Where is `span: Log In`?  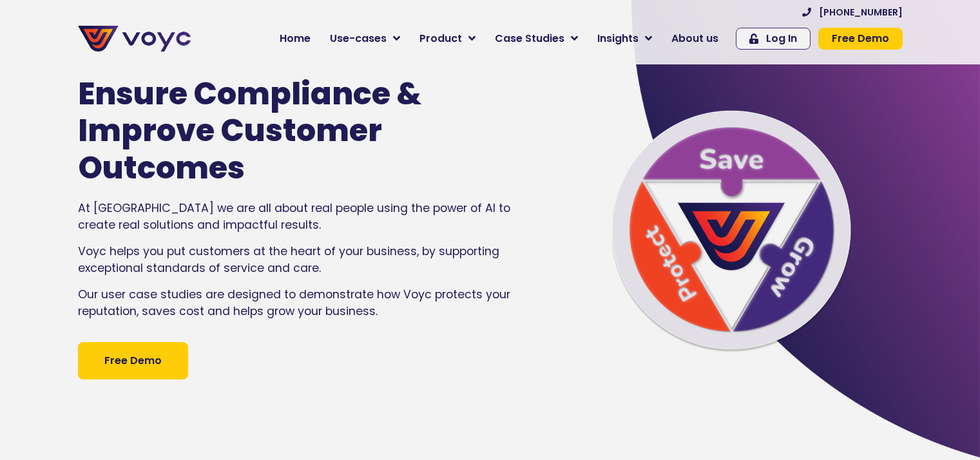 span: Log In is located at coordinates (782, 39).